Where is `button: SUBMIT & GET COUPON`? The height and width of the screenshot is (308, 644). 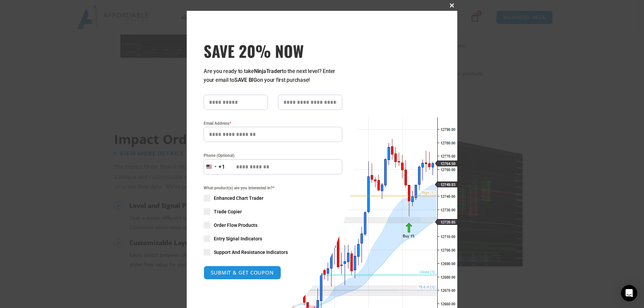
button: SUBMIT & GET COUPON is located at coordinates (242, 272).